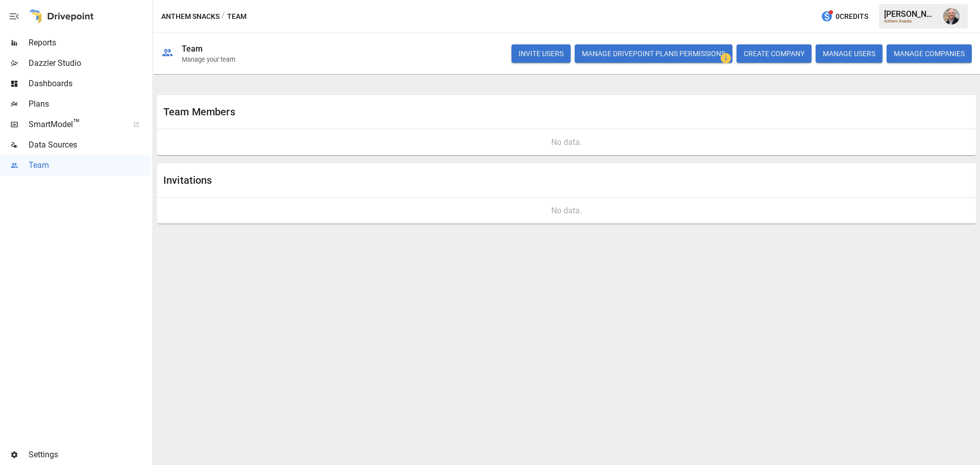  I want to click on span: SmartModel, so click(75, 125).